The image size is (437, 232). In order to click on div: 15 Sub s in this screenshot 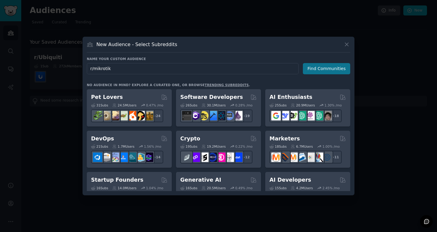, I will do `click(278, 188)`.